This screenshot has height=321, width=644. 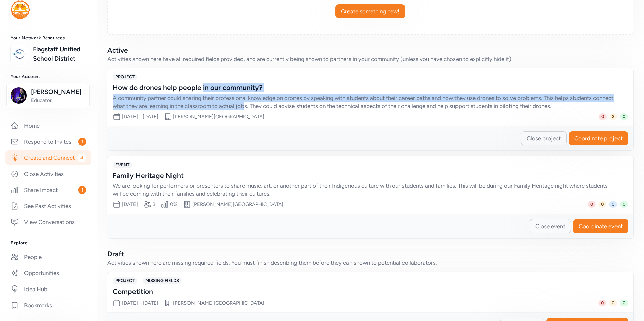 I want to click on h3: Your Account, so click(x=48, y=77).